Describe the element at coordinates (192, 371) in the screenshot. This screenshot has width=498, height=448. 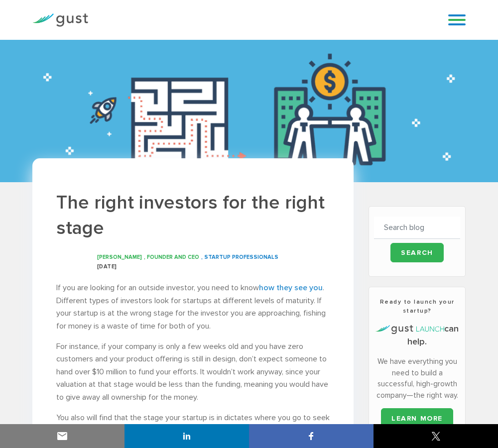
I see `p: For instance, if your company is only a few weeks old and you have zero customers and your produc...` at that location.